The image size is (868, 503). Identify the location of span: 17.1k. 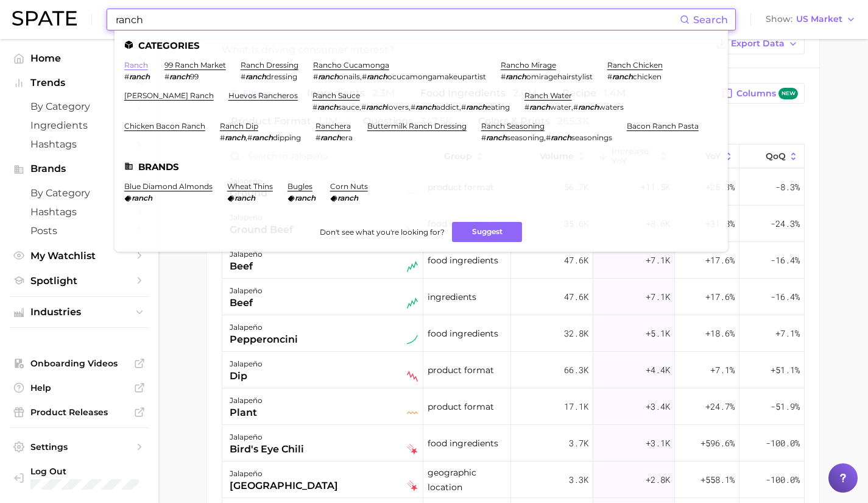
(576, 407).